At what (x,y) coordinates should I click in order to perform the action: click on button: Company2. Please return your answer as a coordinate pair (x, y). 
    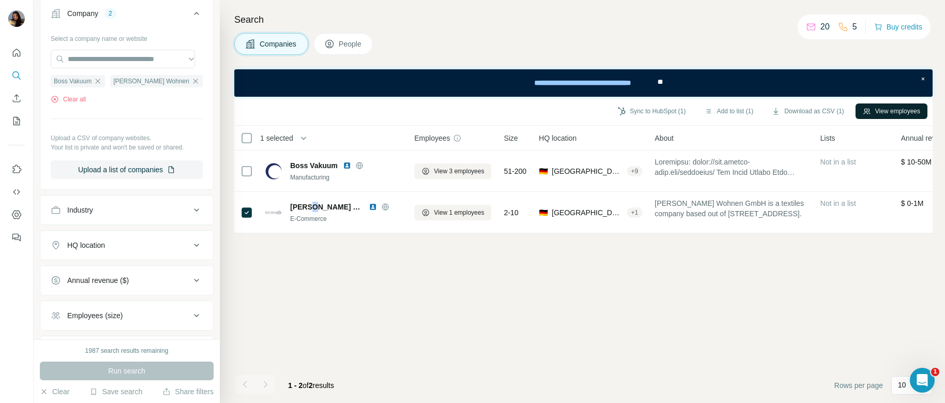
    Looking at the image, I should click on (127, 16).